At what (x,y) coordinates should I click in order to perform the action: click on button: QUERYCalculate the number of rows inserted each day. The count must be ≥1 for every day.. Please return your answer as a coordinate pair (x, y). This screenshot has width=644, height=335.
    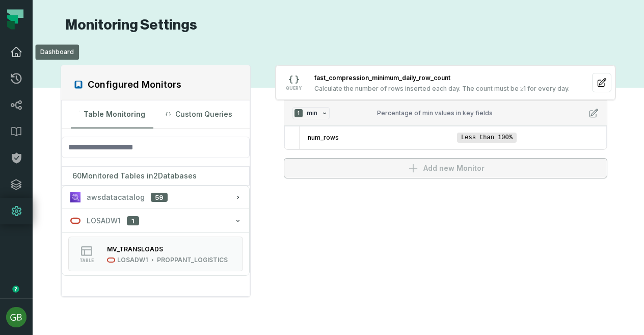
    Looking at the image, I should click on (445, 83).